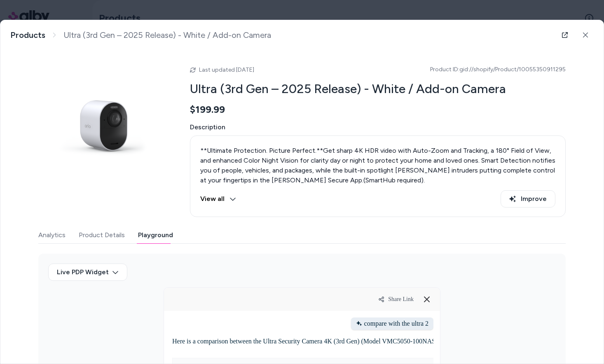 The height and width of the screenshot is (364, 604). I want to click on span: Description, so click(378, 127).